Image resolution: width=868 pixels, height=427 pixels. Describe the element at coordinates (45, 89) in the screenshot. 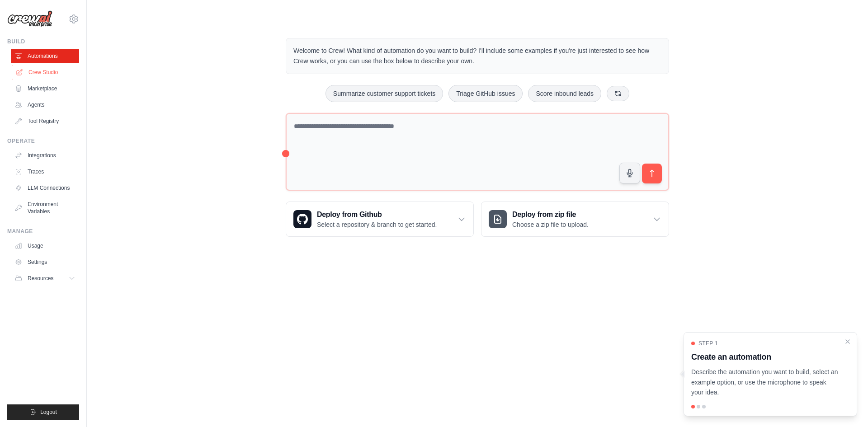

I see `a: Marketplace` at that location.